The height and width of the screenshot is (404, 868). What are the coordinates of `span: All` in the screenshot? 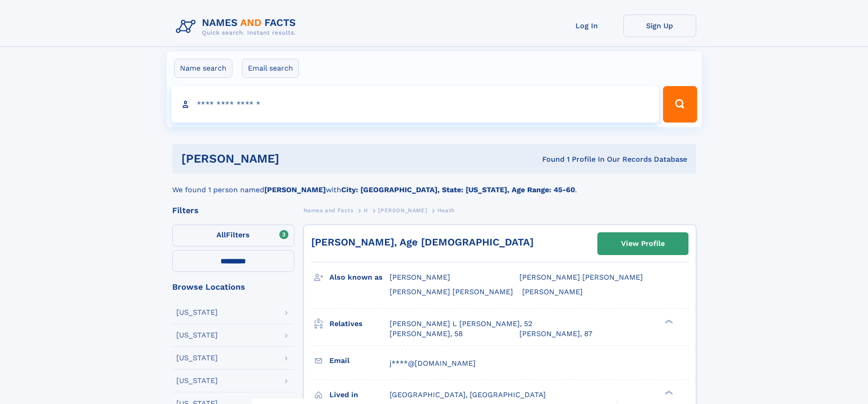 It's located at (221, 234).